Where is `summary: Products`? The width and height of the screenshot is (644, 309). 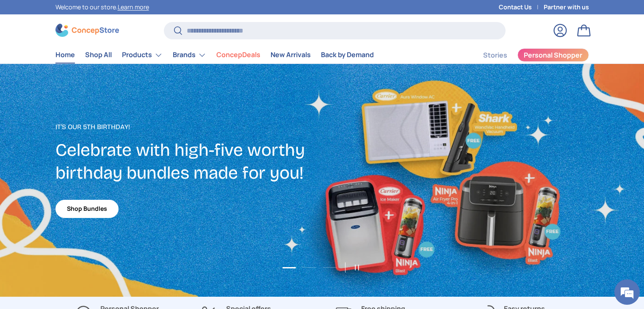 summary: Products is located at coordinates (142, 55).